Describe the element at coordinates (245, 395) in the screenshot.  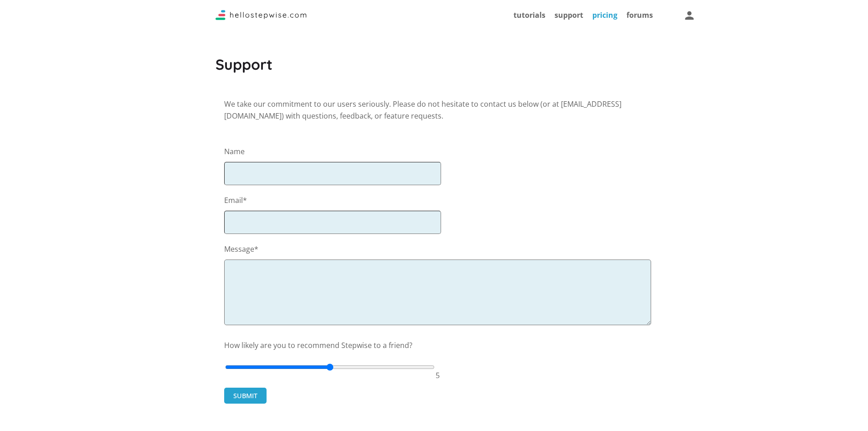
I see `button: SUBMIT` at that location.